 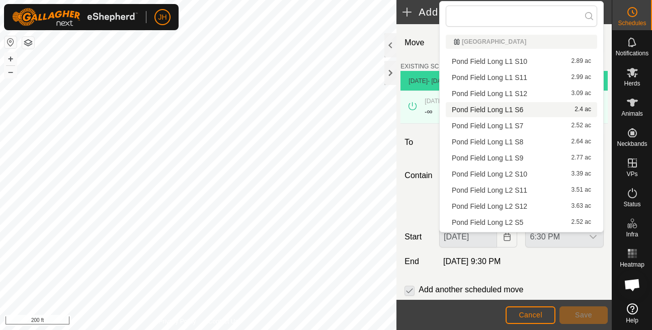 What do you see at coordinates (417, 43) in the screenshot?
I see `label: Move` at bounding box center [417, 43].